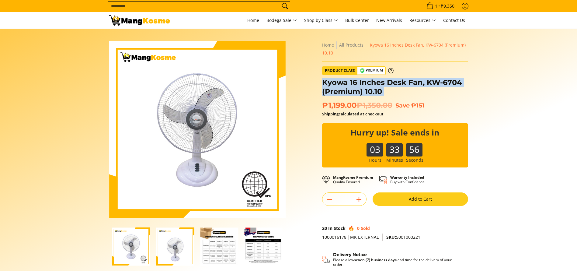  Describe the element at coordinates (436, 6) in the screenshot. I see `span: 1` at that location.